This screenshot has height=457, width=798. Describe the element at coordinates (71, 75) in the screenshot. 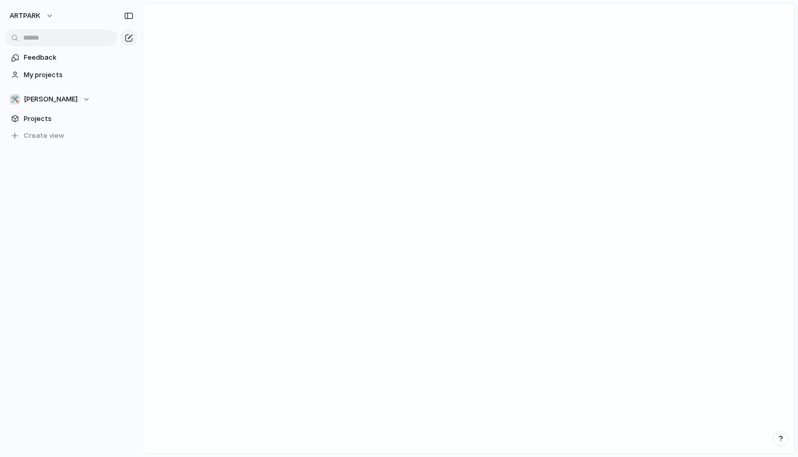

I see `a: My projects` at that location.